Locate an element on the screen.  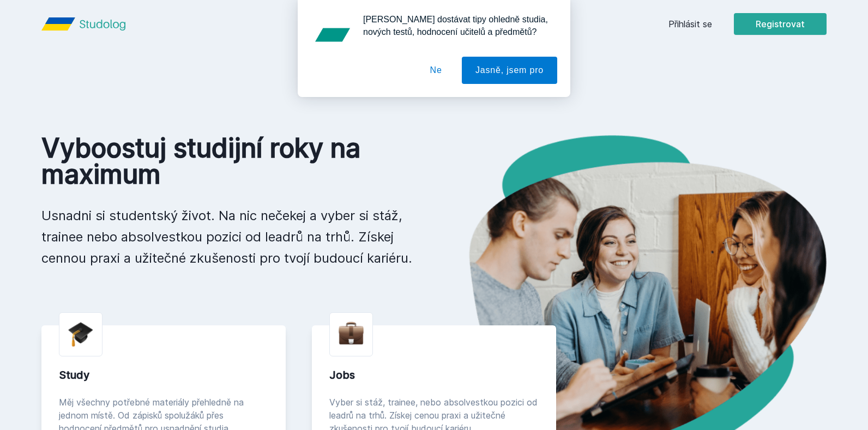
button: Jasně, jsem pro is located at coordinates (509, 70).